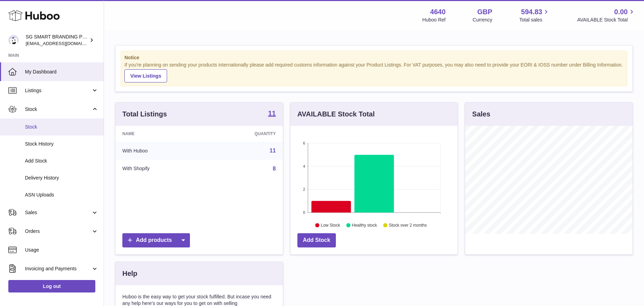 The image size is (644, 306). I want to click on span: Sales, so click(58, 212).